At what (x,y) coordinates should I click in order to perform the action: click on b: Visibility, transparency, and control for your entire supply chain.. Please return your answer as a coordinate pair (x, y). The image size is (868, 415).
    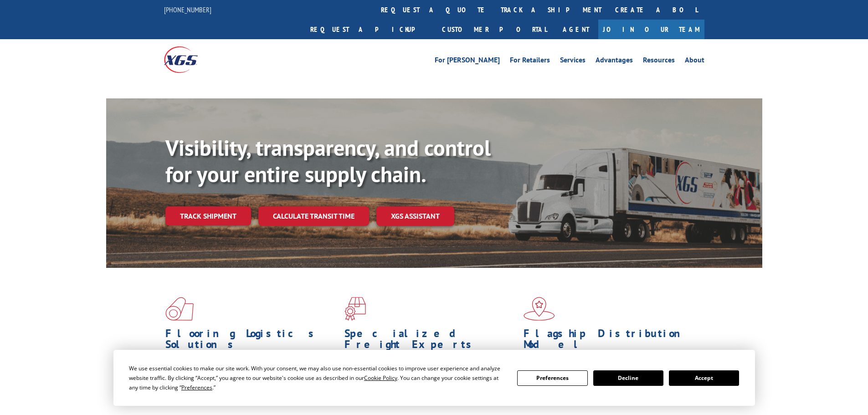
    Looking at the image, I should click on (328, 161).